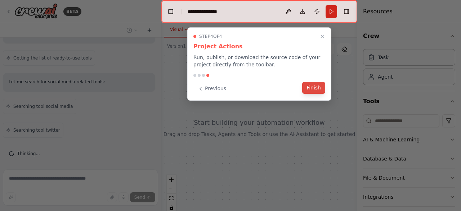 The width and height of the screenshot is (461, 211). I want to click on p: Run, publish, or download the source code of your project directly from the toolbar., so click(260, 61).